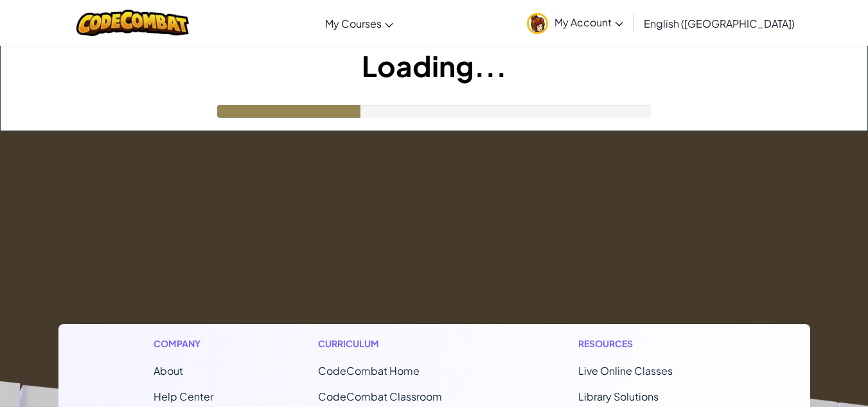 The image size is (868, 407). What do you see at coordinates (618, 396) in the screenshot?
I see `a: Library Solutions` at bounding box center [618, 396].